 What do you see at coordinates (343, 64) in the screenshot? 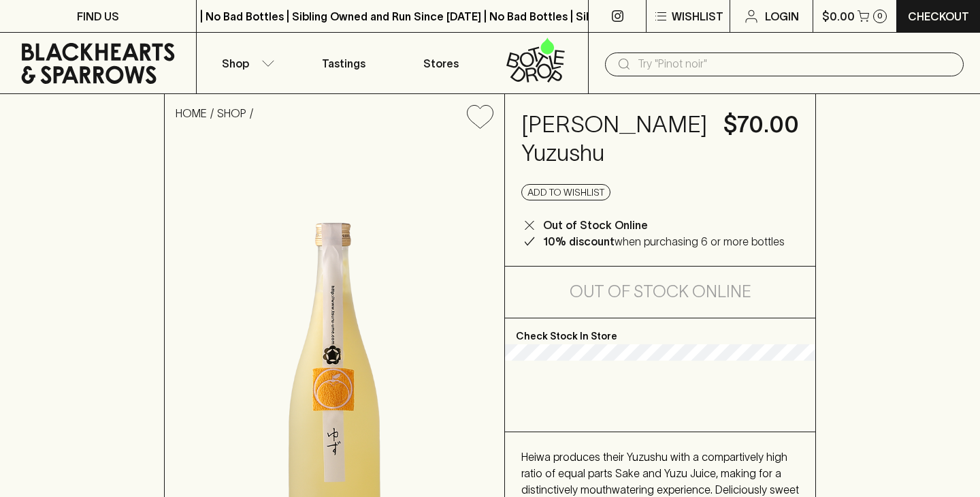
I see `p: Tastings` at bounding box center [343, 64].